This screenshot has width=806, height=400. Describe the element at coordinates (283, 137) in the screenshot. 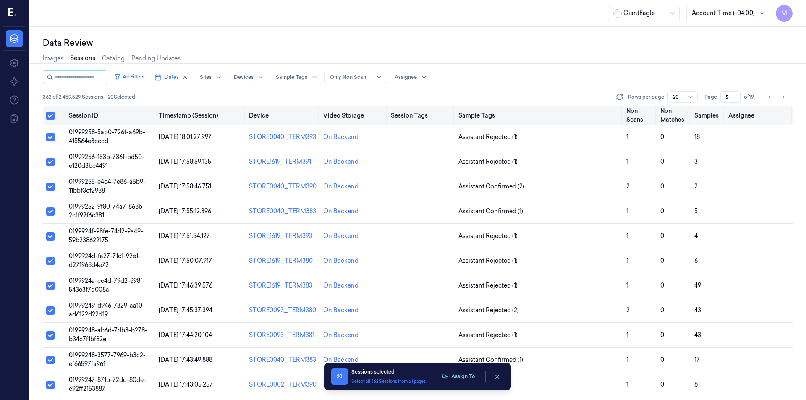

I see `div: STORE0040_TERM393` at that location.